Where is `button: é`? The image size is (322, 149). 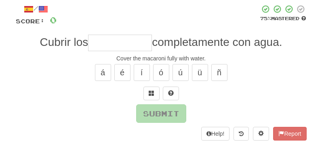 button: é is located at coordinates (122, 73).